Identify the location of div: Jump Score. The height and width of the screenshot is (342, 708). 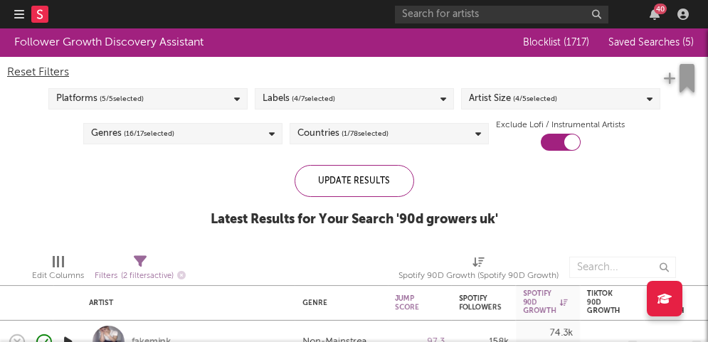
(409, 303).